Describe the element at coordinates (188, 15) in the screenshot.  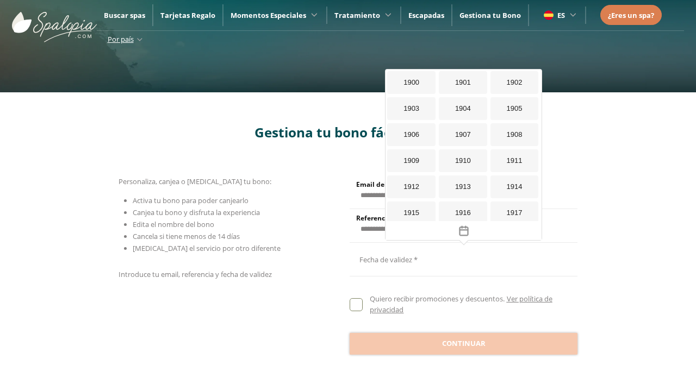
I see `span: Tarjetas Regalo` at that location.